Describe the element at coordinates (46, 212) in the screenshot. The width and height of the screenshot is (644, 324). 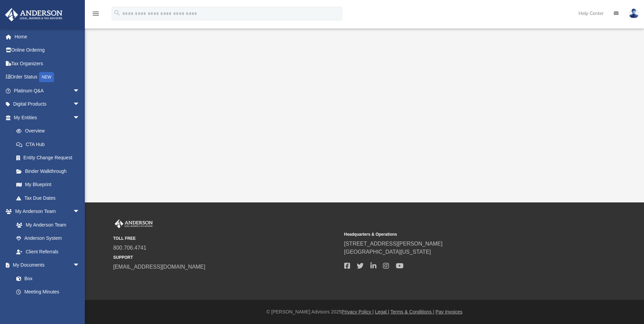
I see `a: My Anderson Teamarrow_drop_down` at that location.